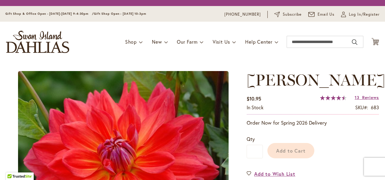  I want to click on span: New, so click(157, 42).